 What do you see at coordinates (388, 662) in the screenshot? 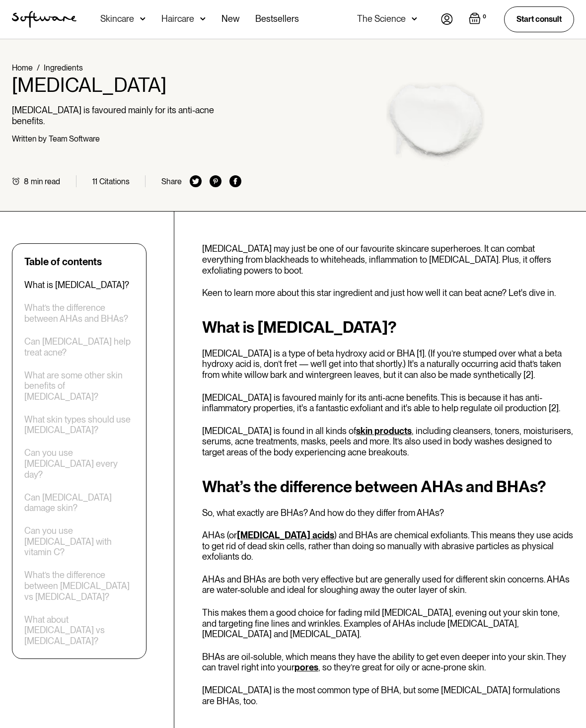
I see `p: BHAs are oil-soluble, which means they have the ability to get even deeper into your skin. They c...` at bounding box center [388, 662].